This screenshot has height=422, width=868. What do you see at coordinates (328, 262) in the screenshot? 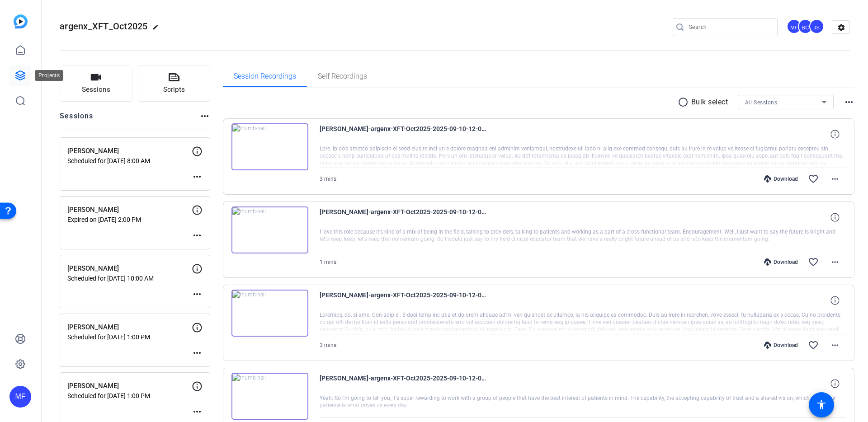
I see `span: 1 mins` at bounding box center [328, 262].